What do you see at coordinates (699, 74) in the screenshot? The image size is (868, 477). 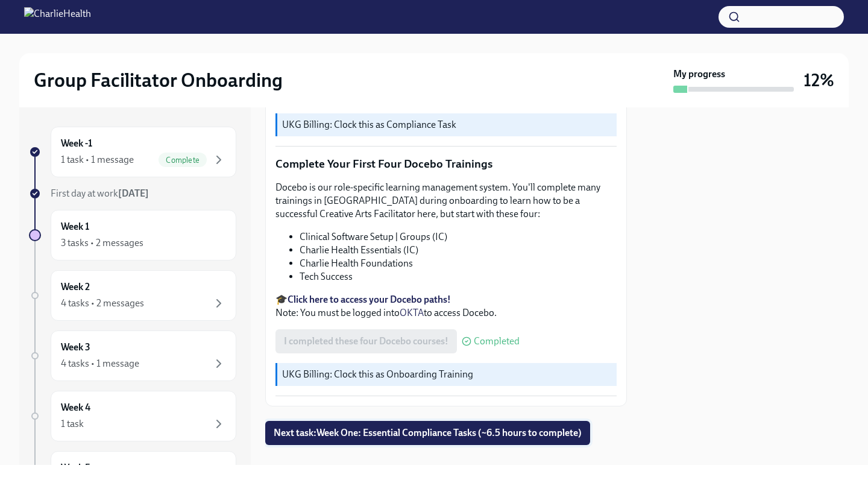 I see `strong: My progress` at bounding box center [699, 74].